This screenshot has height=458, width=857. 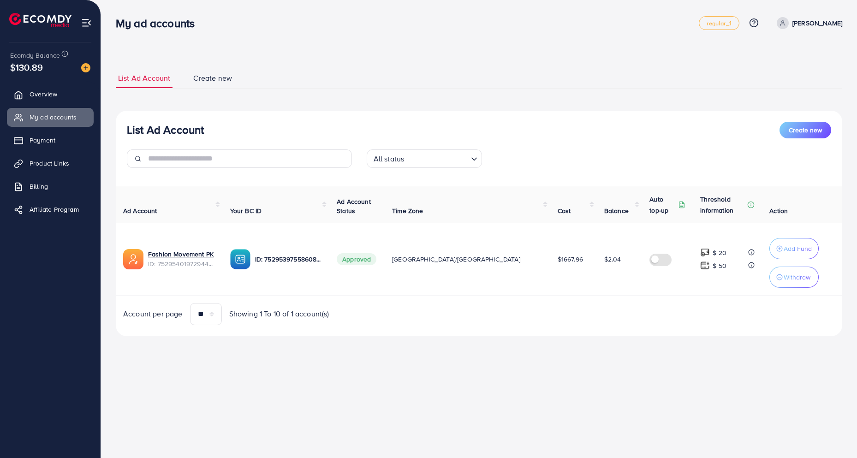 What do you see at coordinates (86, 23) in the screenshot?
I see `img: menu` at bounding box center [86, 23].